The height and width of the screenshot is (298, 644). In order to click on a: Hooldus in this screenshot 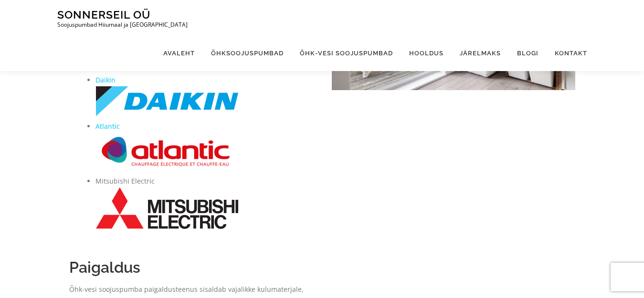, I will do `click(426, 53)`.